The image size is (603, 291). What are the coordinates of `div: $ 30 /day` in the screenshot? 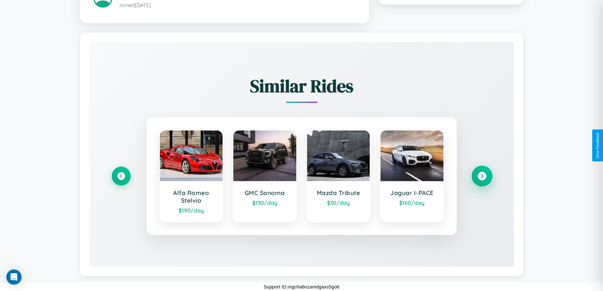 It's located at (338, 203).